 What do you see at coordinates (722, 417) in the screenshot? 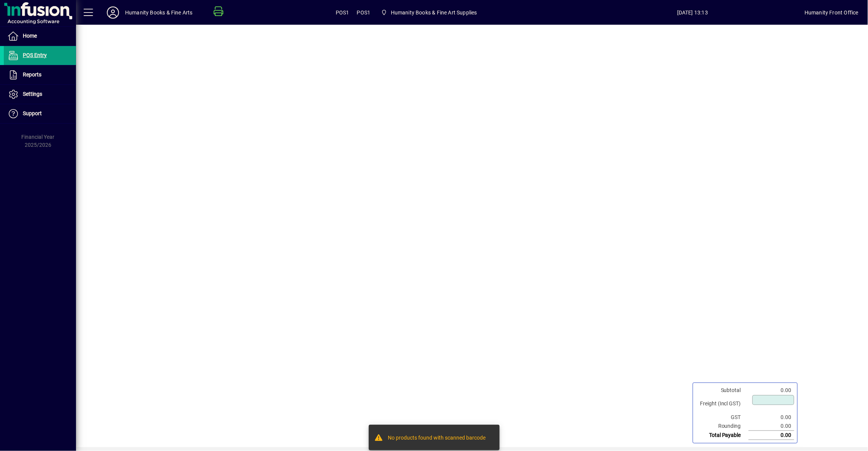
I see `td: GST` at bounding box center [722, 417].